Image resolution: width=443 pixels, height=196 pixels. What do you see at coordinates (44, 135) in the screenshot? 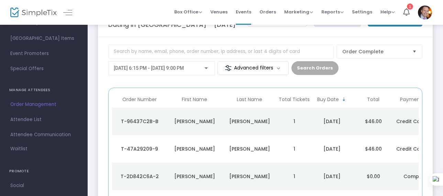
I see `span: Attendee Communication` at bounding box center [44, 135].